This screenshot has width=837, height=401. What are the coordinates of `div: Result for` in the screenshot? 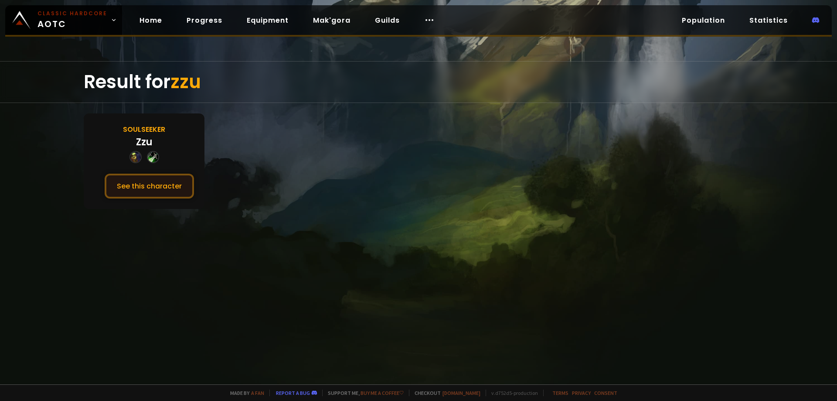 It's located at (418, 82).